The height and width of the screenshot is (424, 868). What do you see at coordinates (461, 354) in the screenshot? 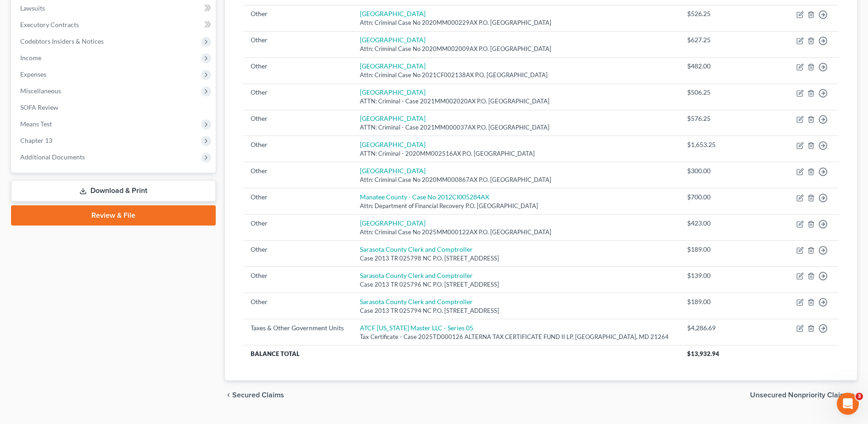
I see `th: Balance Total` at bounding box center [461, 354].